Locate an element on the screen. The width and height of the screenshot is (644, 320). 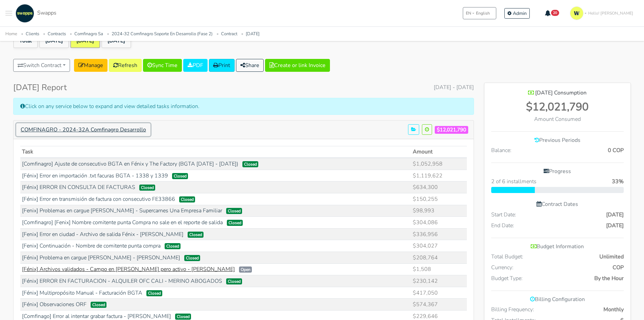
td: $150,255 is located at coordinates (439, 198).